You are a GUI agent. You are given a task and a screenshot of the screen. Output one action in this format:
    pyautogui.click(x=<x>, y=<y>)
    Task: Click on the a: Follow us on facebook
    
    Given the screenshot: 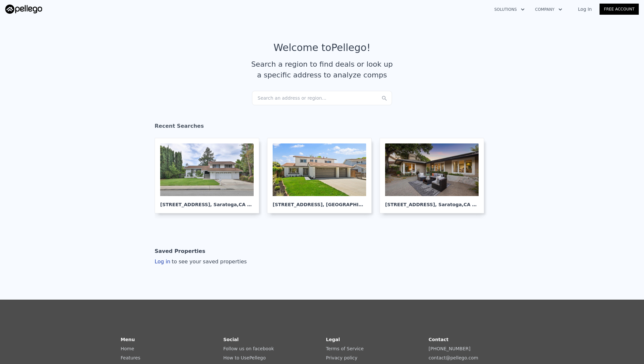 What is the action you would take?
    pyautogui.click(x=249, y=349)
    